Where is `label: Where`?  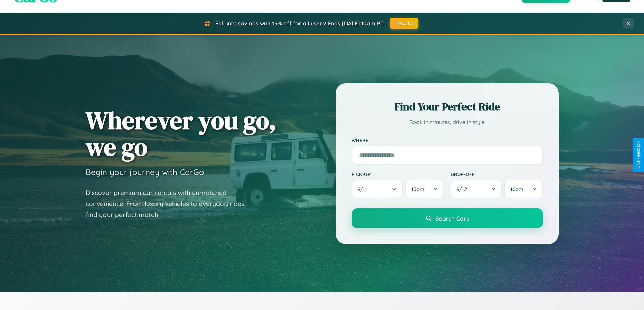
label: Where is located at coordinates (447, 140).